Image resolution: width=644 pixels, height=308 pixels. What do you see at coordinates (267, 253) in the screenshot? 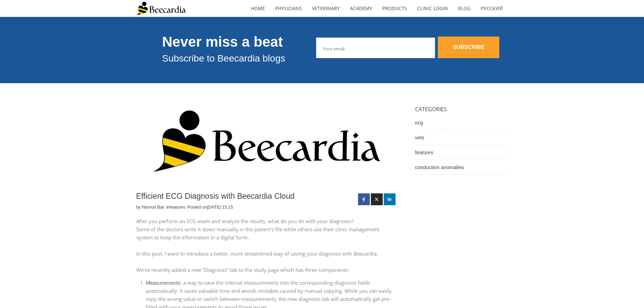
I see `p: In this post, I want to introduce a better, more streamlined way of saving your diagnosis with Be...` at bounding box center [267, 253].